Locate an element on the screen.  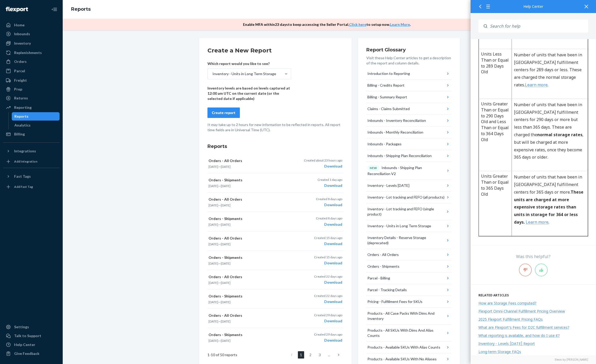
ol: breadcrumbs is located at coordinates (81, 9).